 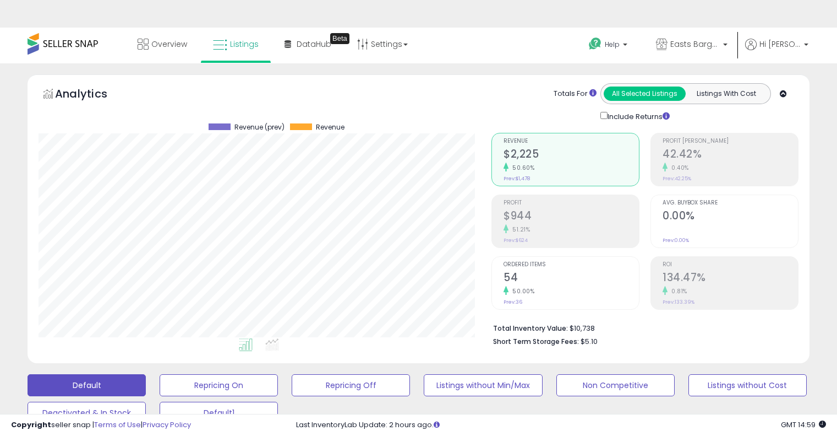 What do you see at coordinates (612, 44) in the screenshot?
I see `span: Help` at bounding box center [612, 44].